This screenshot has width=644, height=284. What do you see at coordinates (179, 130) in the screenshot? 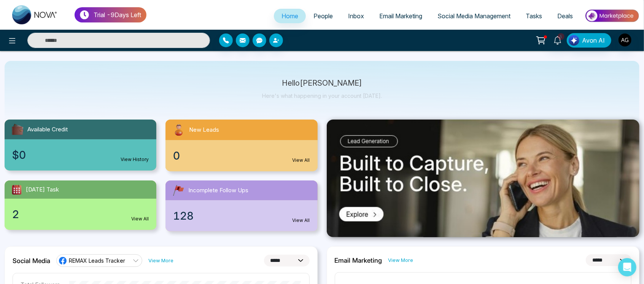
I see `img: newLeads.svg` at bounding box center [179, 130].